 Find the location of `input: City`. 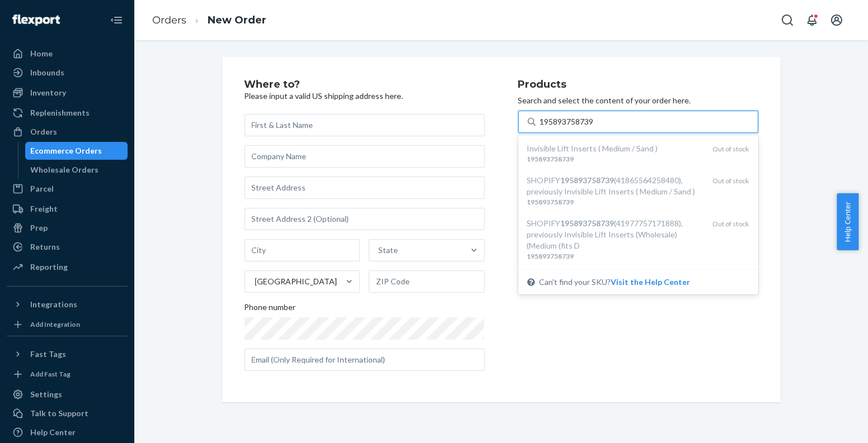

input: City is located at coordinates (302, 250).